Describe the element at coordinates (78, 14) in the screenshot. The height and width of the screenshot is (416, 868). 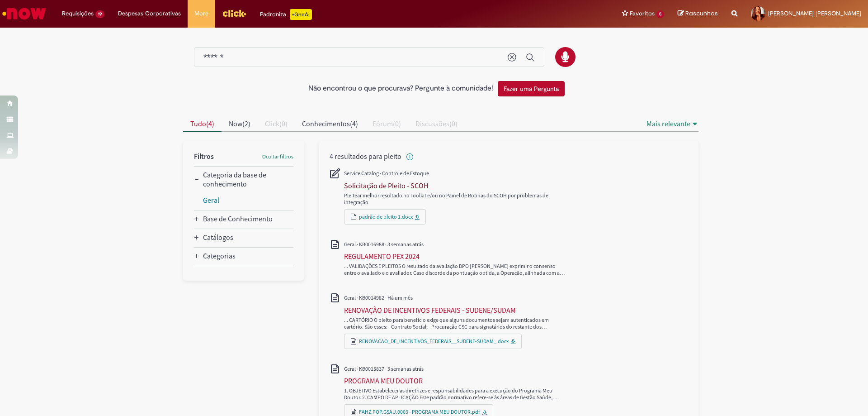
I see `span: Requisições` at that location.